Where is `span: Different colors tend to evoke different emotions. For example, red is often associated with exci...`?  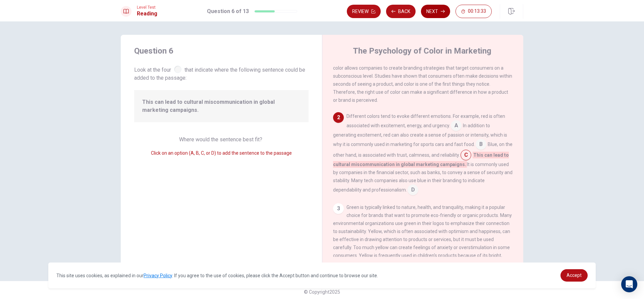
span: Different colors tend to evoke different emotions. For example, red is often associated with exci... is located at coordinates (426, 121).